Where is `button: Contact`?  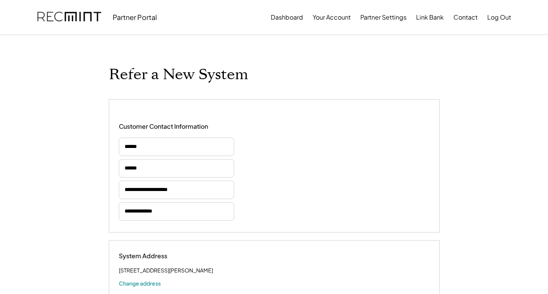
button: Contact is located at coordinates (466, 17).